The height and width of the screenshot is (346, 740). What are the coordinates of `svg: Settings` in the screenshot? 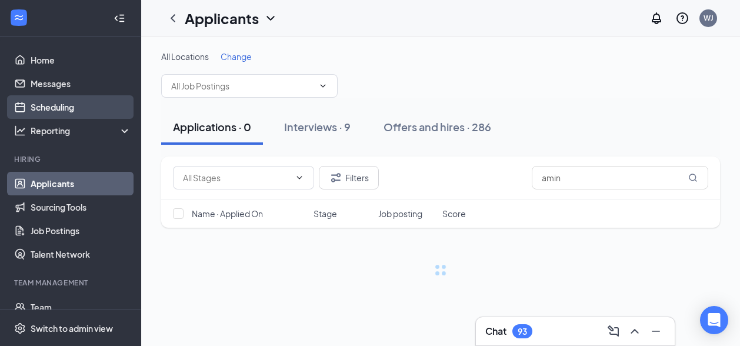 It's located at (20, 328).